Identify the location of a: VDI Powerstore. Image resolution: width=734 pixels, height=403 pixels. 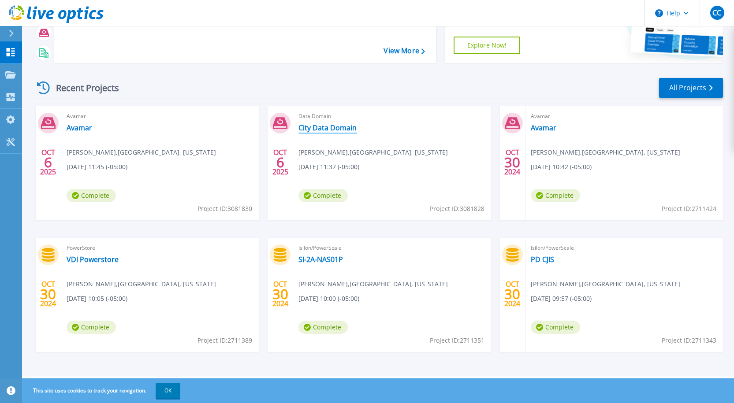
(93, 260).